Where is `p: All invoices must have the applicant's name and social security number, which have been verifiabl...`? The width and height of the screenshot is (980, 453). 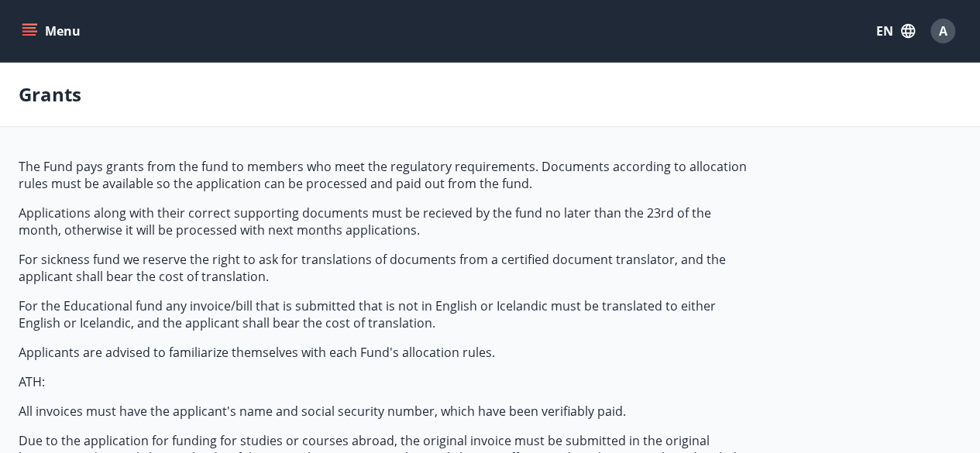 p: All invoices must have the applicant's name and social security number, which have been verifiabl... is located at coordinates (384, 411).